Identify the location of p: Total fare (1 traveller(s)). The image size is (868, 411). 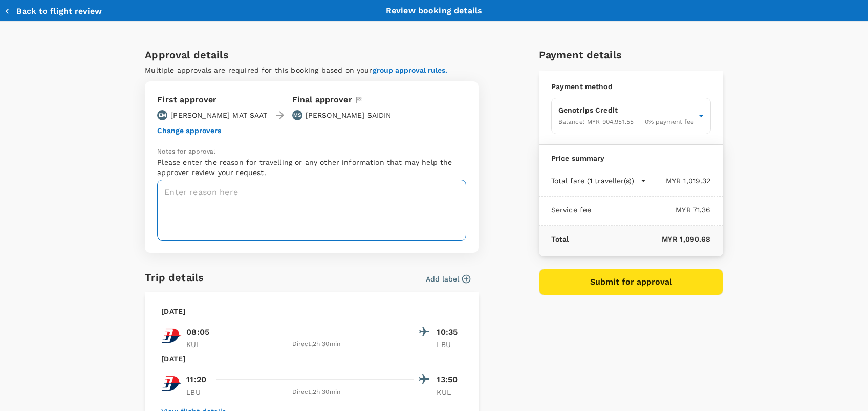
(593, 180).